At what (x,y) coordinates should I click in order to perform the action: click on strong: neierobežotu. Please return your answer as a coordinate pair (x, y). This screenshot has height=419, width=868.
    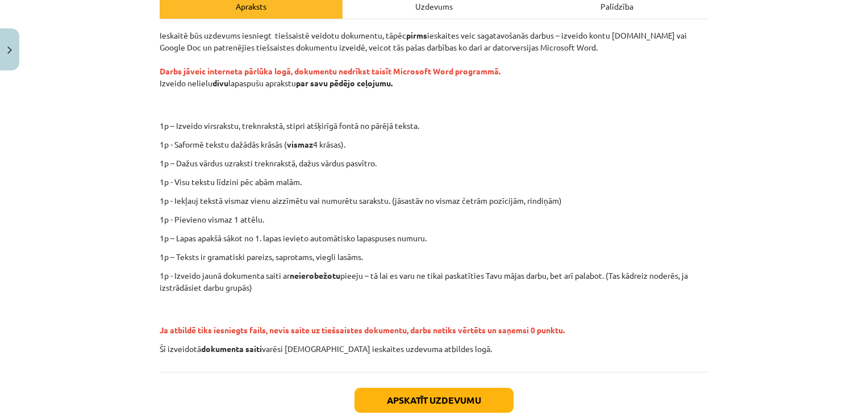
    Looking at the image, I should click on (314, 275).